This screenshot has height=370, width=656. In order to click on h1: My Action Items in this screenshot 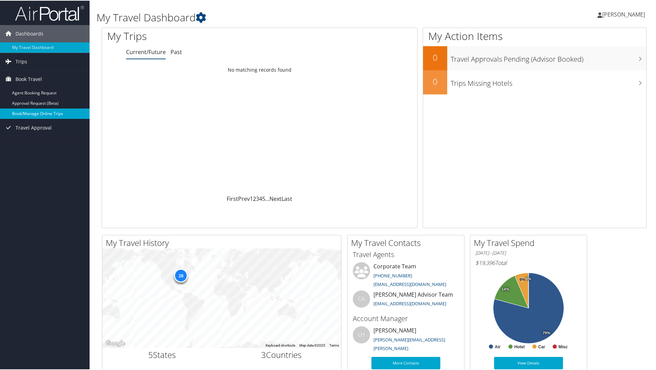, I will do `click(535, 35)`.